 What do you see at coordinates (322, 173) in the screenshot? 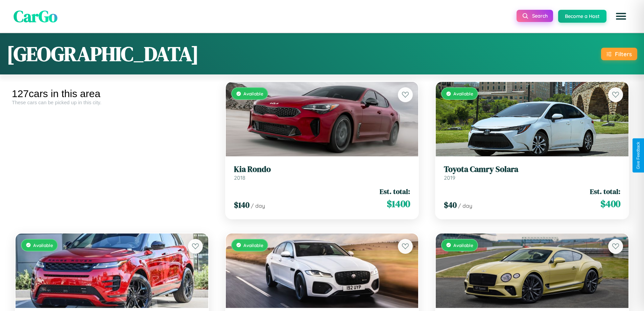
I see `a: Kia Rondo2018` at bounding box center [322, 173].